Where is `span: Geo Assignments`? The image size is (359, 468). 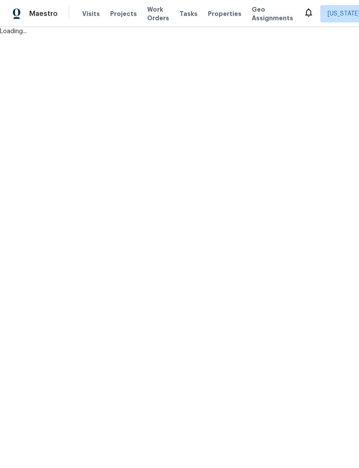
span: Geo Assignments is located at coordinates (272, 14).